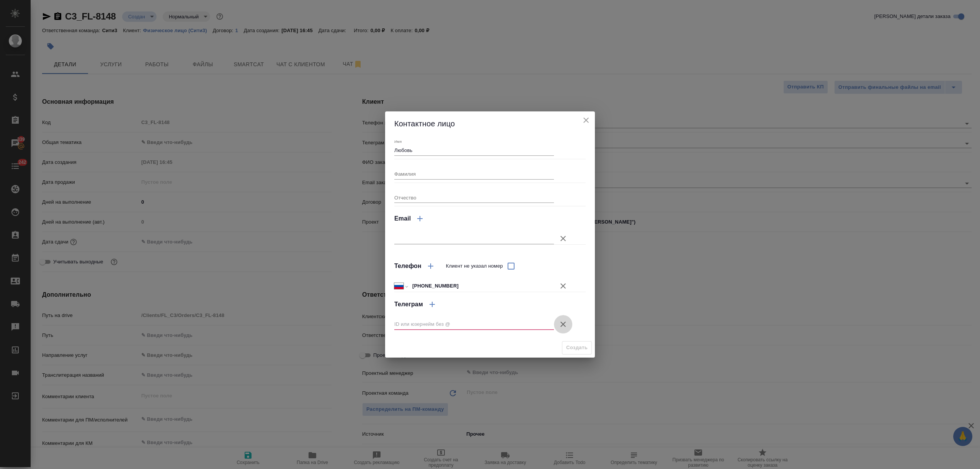  I want to click on span: Контактное лицо, so click(425, 124).